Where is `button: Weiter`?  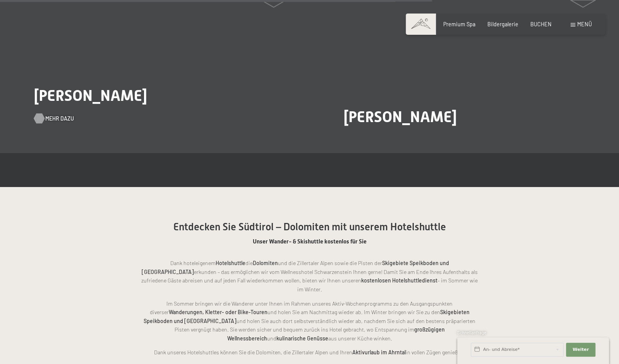
button: Weiter is located at coordinates (580, 349).